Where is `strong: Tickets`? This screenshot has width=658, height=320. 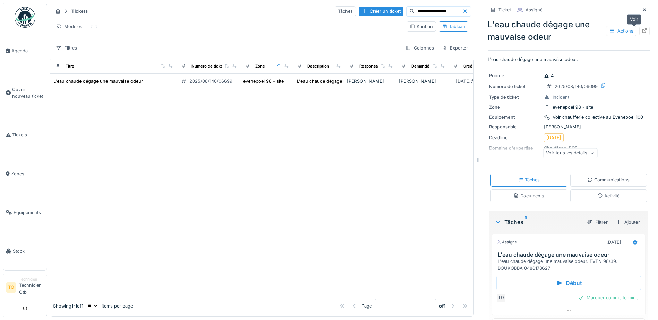
strong: Tickets is located at coordinates (79, 11).